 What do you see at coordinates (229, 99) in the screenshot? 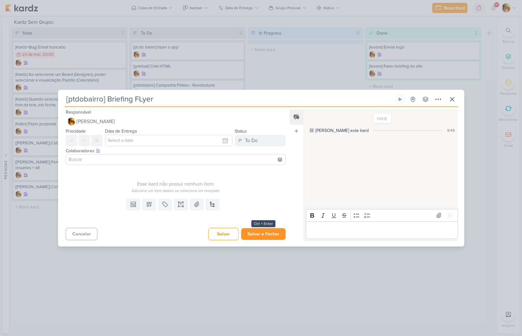
I see `input: Kard Sem Título` at bounding box center [229, 99].